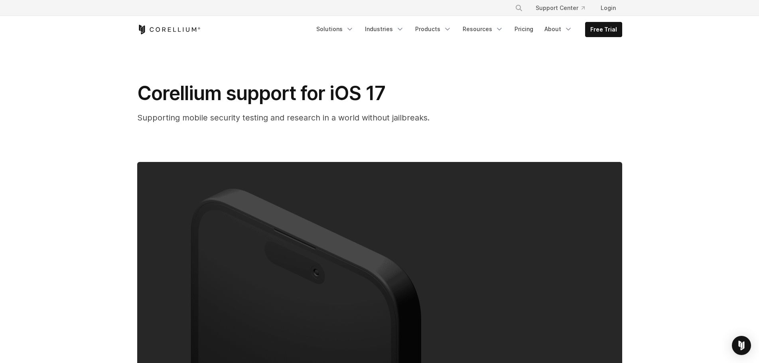  What do you see at coordinates (560, 8) in the screenshot?
I see `a: Support Center` at bounding box center [560, 8].